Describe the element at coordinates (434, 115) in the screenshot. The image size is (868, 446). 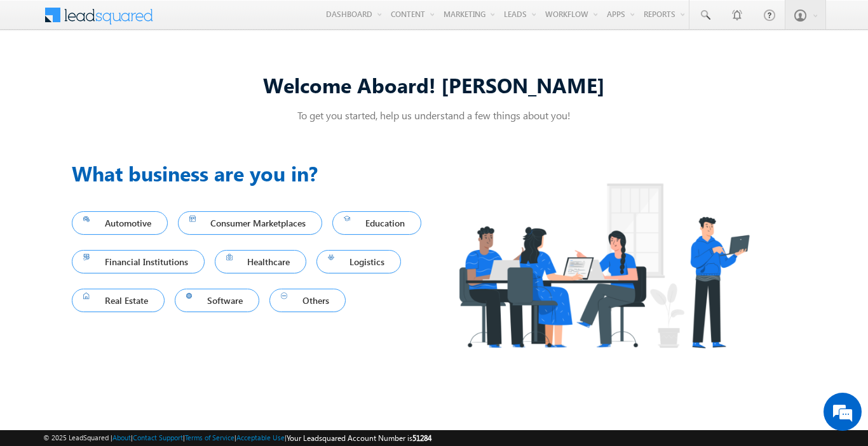
I see `p: To get you started, help us understand a few things about you!` at that location.